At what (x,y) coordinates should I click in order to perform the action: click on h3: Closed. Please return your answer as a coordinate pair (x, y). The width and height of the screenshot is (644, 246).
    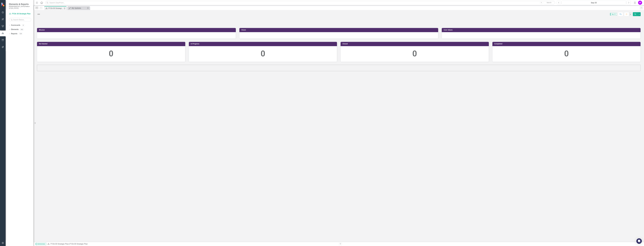
    Looking at the image, I should click on (415, 44).